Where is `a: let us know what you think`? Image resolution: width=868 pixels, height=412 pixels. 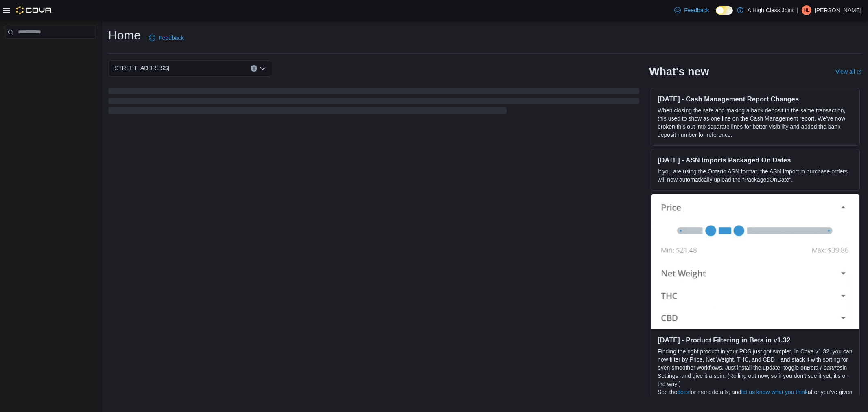
a: let us know what you think is located at coordinates (775, 392).